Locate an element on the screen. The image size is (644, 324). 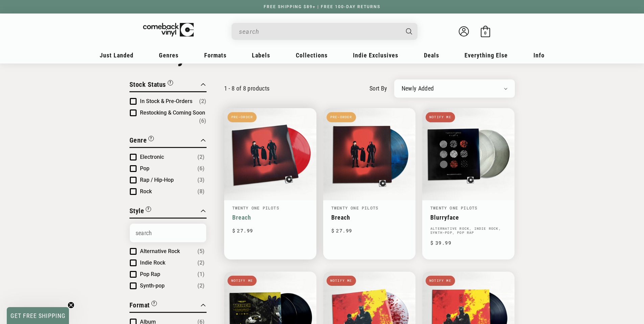
span: Number of products: (1) is located at coordinates (201, 275).